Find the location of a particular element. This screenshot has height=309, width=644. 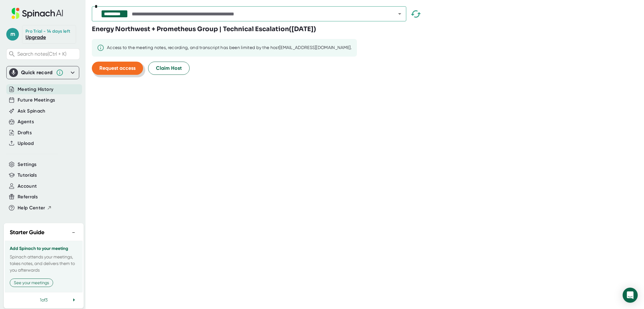

span: 1 of 3 is located at coordinates (44, 300).